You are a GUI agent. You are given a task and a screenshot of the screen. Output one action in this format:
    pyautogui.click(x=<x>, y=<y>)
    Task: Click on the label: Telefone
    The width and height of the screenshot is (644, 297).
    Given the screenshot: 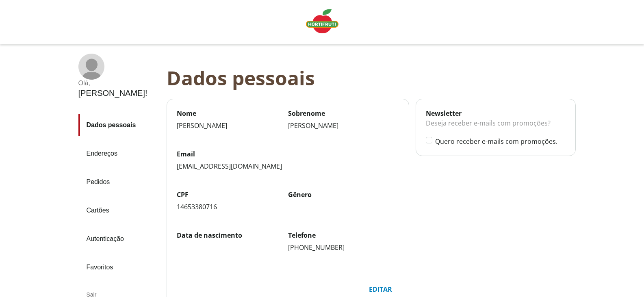 What is the action you would take?
    pyautogui.click(x=344, y=235)
    